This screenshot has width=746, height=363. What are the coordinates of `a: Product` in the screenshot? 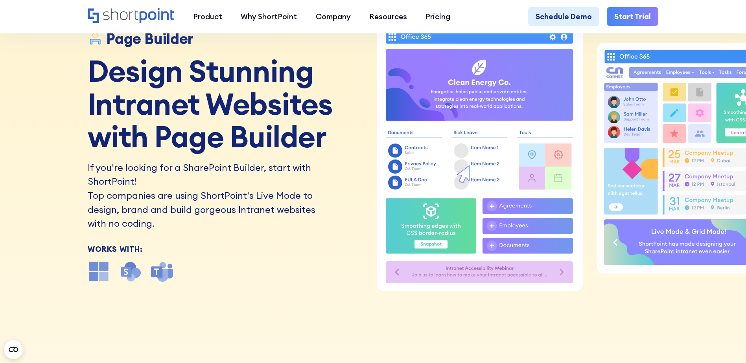 It's located at (207, 16).